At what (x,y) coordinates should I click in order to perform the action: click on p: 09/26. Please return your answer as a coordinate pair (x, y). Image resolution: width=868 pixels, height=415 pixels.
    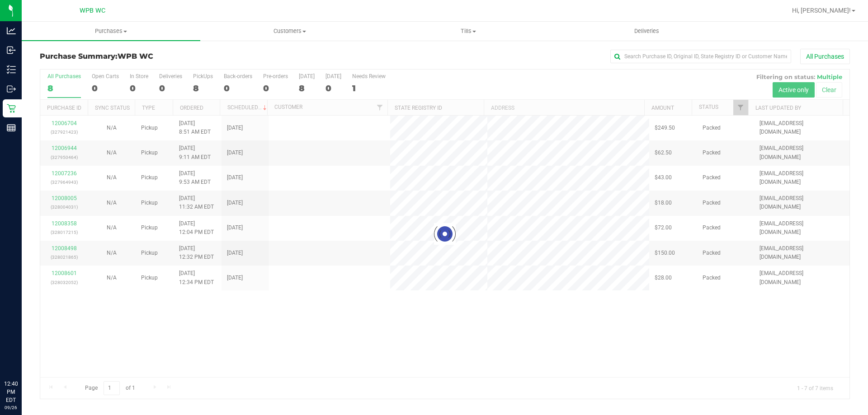
    Looking at the image, I should click on (11, 407).